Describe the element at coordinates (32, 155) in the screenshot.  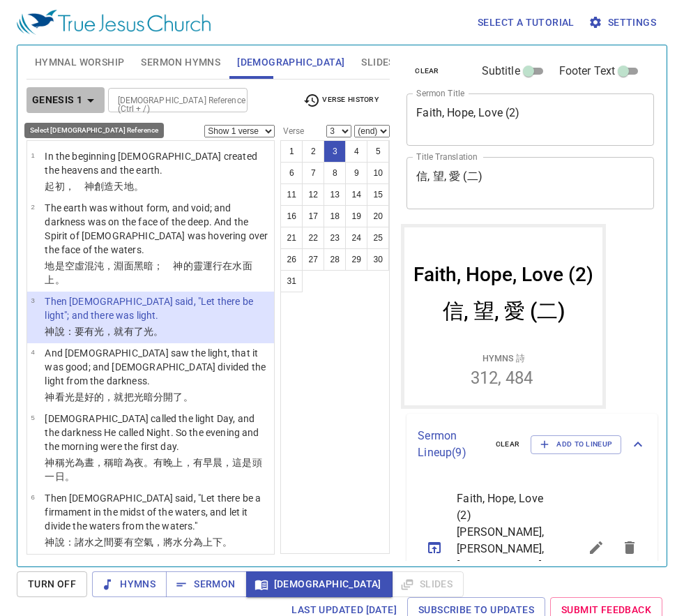
I see `span: 1` at that location.